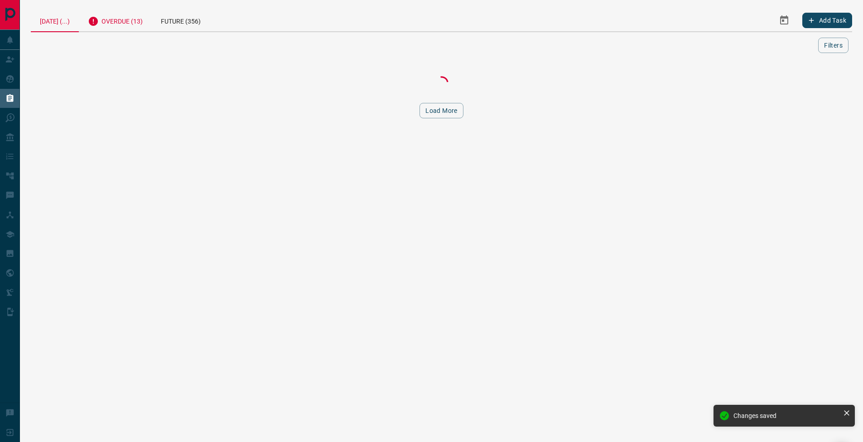  What do you see at coordinates (833, 45) in the screenshot?
I see `button: Filters` at bounding box center [833, 45].